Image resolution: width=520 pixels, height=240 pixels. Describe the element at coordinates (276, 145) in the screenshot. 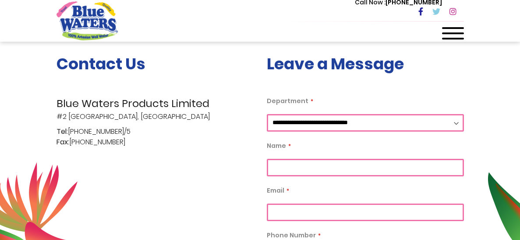

I see `span: Name` at that location.